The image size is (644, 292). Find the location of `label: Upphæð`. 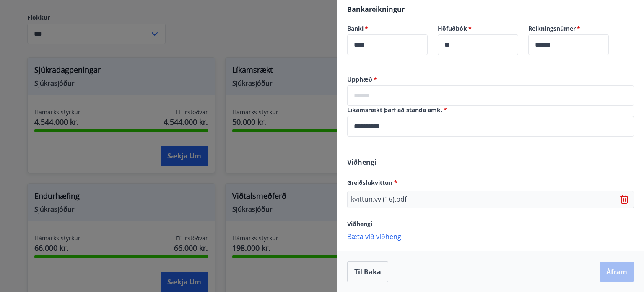

label: Upphæð is located at coordinates (490, 79).